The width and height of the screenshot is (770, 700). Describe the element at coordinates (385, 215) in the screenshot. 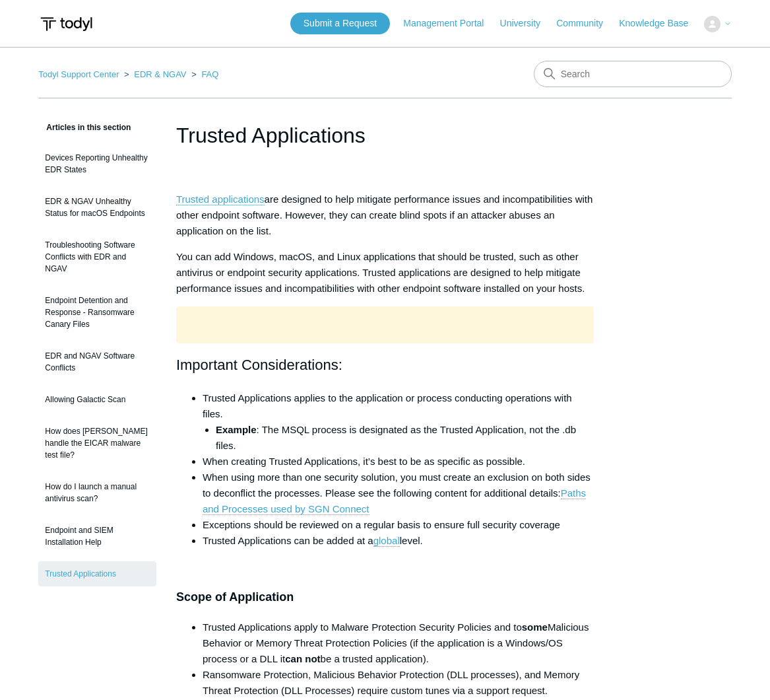

I see `p: are designed to help mitigate performance issues and incompatibilities with other endpoint softwa...` at that location.